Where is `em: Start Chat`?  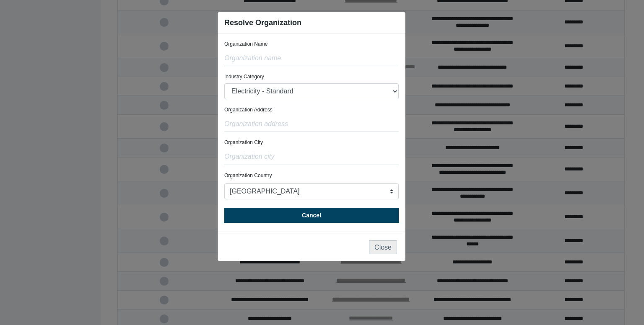 em: Start Chat is located at coordinates (133, 264).